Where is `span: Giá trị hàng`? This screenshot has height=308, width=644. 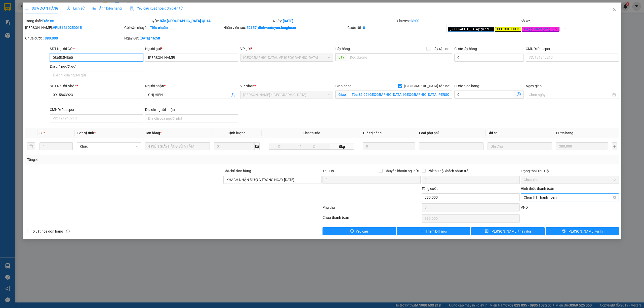
span: Giá trị hàng is located at coordinates (372, 133).